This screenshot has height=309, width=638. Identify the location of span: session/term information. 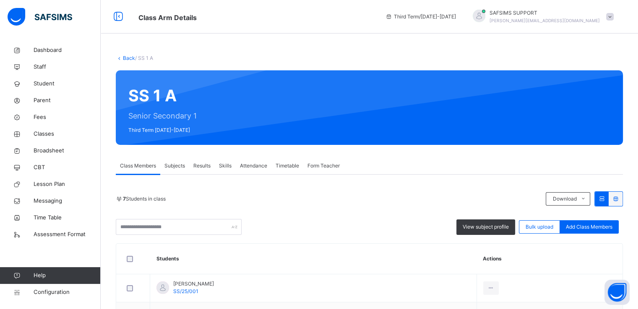
(421, 17).